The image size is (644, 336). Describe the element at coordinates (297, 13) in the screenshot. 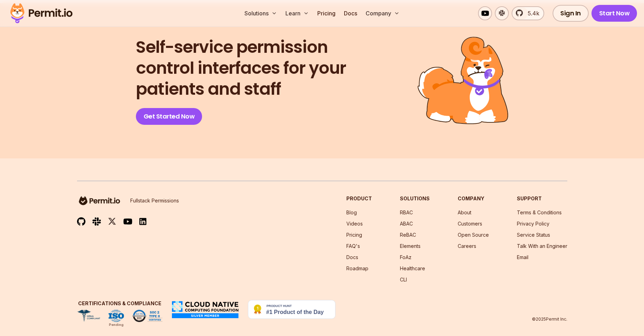

I see `button: Learn` at that location.